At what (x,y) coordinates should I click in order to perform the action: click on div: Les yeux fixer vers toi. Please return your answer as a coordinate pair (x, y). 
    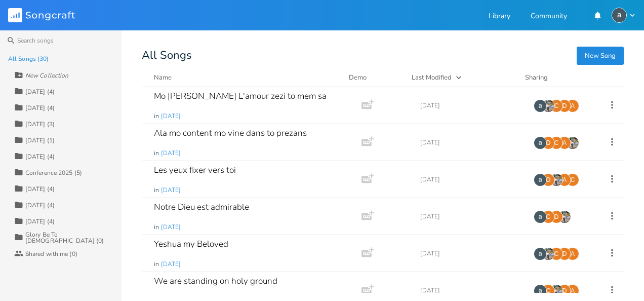
    Looking at the image, I should click on (195, 170).